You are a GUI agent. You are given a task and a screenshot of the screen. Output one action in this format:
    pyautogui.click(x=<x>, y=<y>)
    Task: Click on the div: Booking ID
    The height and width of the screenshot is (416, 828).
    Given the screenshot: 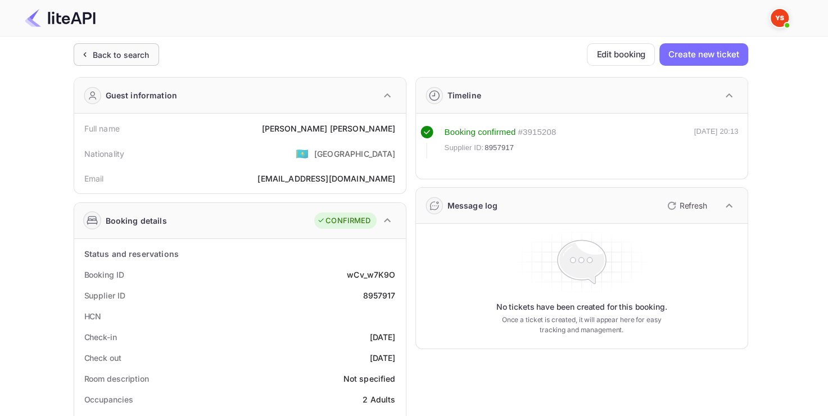 What is the action you would take?
    pyautogui.click(x=104, y=274)
    